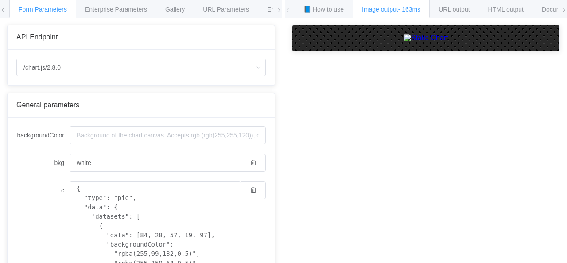 The image size is (567, 263). I want to click on label: bkg, so click(43, 163).